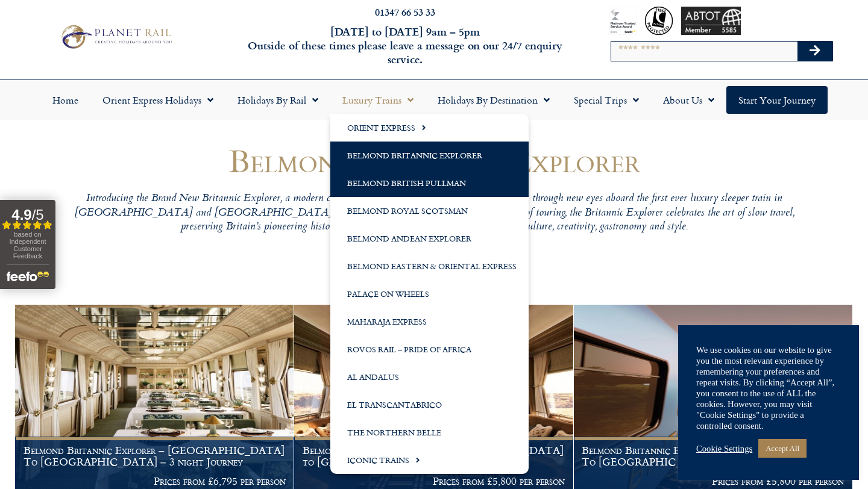 The width and height of the screenshot is (868, 489). I want to click on button: Search, so click(815, 51).